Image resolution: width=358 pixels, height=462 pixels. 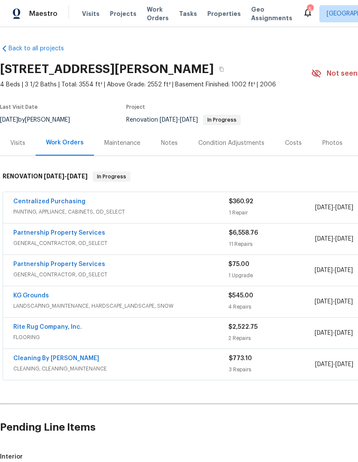 What do you see at coordinates (241, 201) in the screenshot?
I see `span: $360.92` at bounding box center [241, 201].